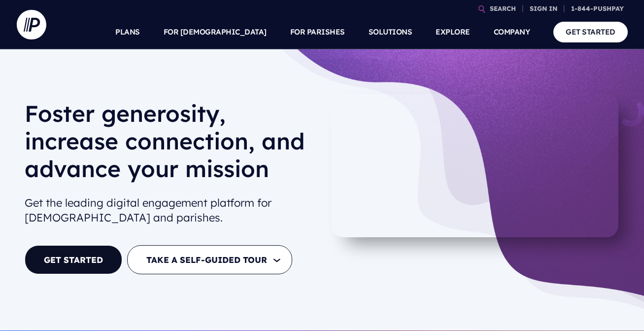  I want to click on h1: Foster generosity, increase connection, and advance your mission, so click(170, 145).